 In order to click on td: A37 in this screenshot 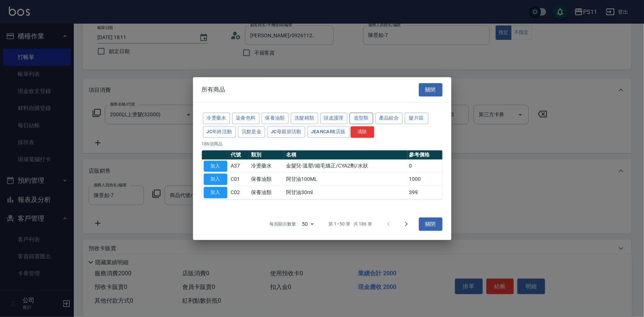, I will do `click(239, 166)`.